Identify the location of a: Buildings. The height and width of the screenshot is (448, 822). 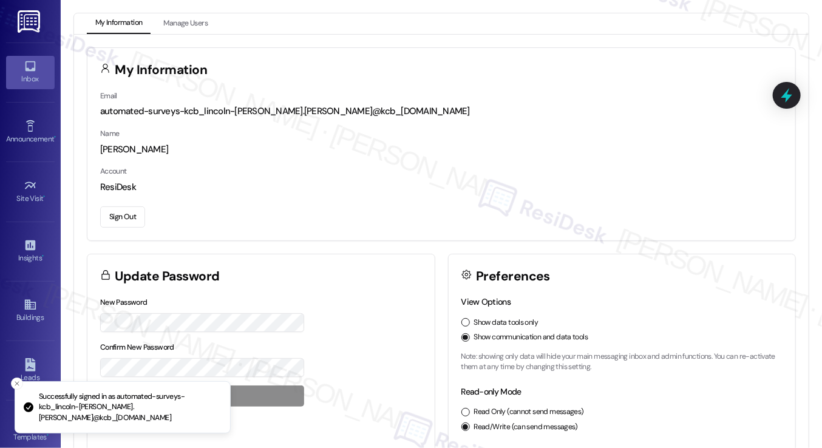
(30, 311).